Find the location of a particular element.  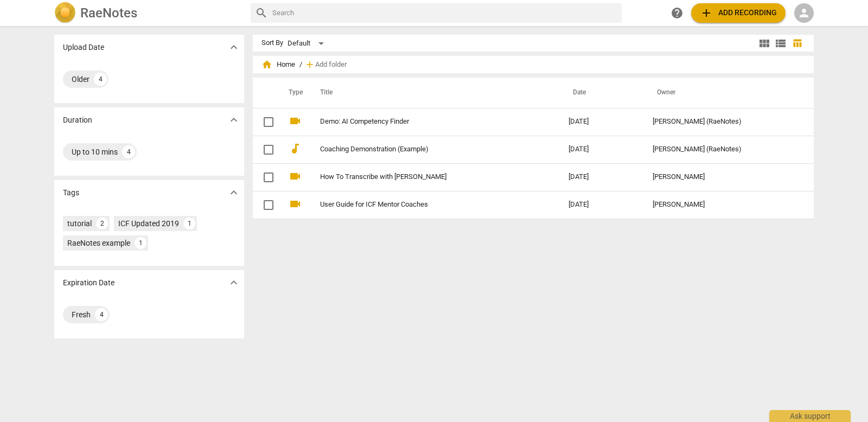

th: Date is located at coordinates (601, 93).